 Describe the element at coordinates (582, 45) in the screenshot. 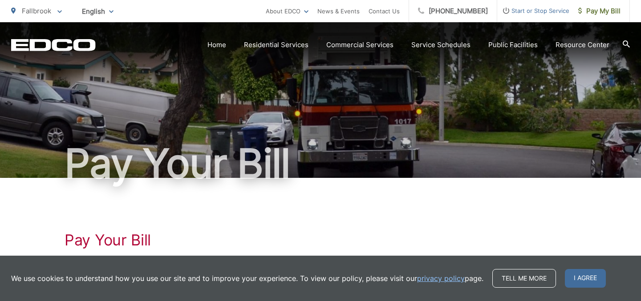

I see `a: Resource Center` at that location.